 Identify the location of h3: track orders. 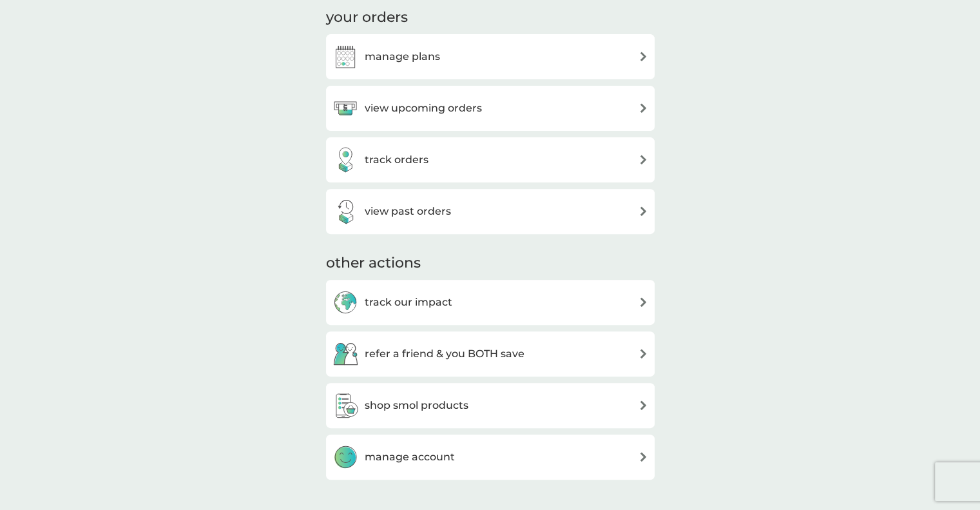
(396, 160).